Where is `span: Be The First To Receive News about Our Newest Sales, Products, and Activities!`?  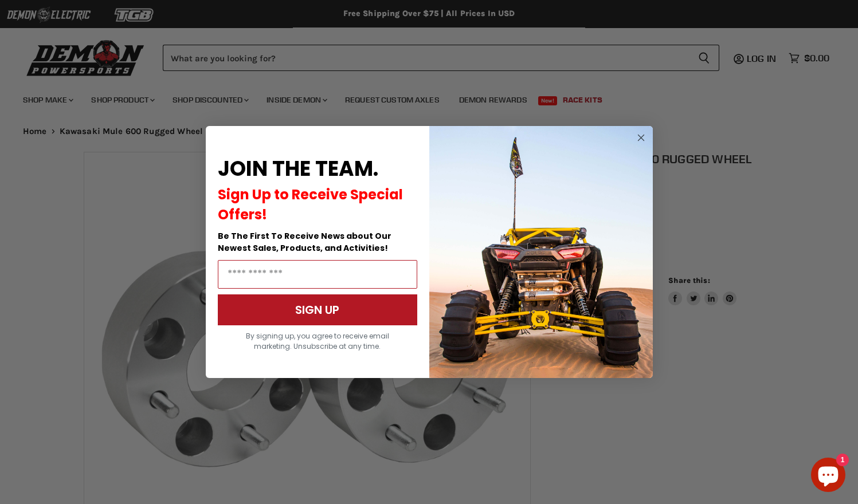 span: Be The First To Receive News about Our Newest Sales, Products, and Activities! is located at coordinates (304, 242).